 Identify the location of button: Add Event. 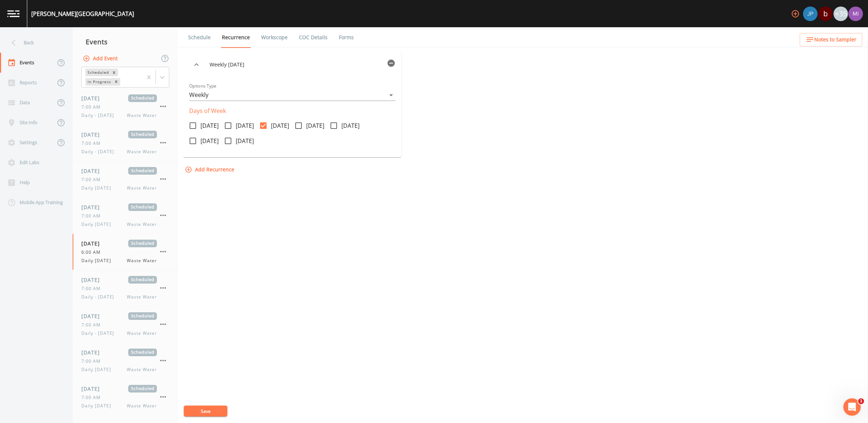
(101, 58).